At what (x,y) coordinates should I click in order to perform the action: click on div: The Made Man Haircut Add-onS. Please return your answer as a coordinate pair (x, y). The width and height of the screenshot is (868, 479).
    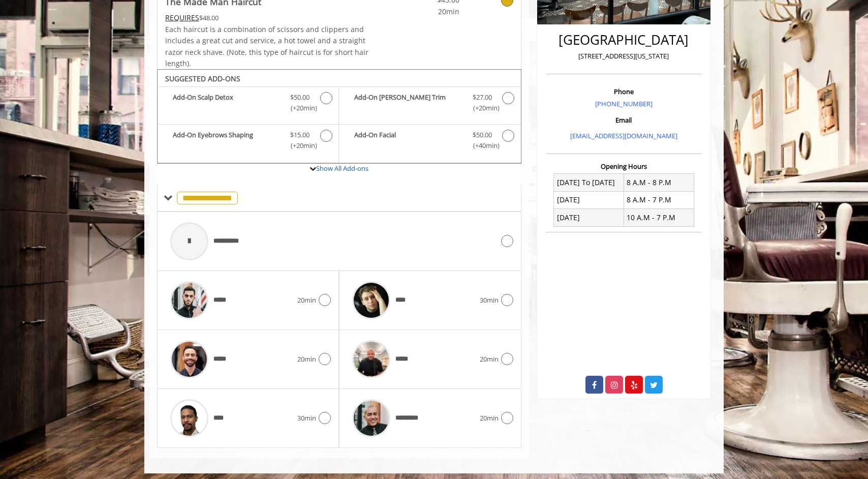
    Looking at the image, I should click on (339, 117).